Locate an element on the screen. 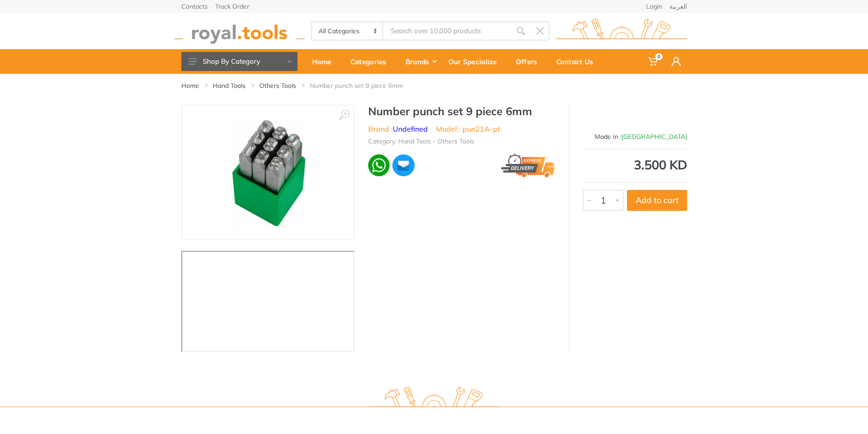  a: Login is located at coordinates (654, 6).